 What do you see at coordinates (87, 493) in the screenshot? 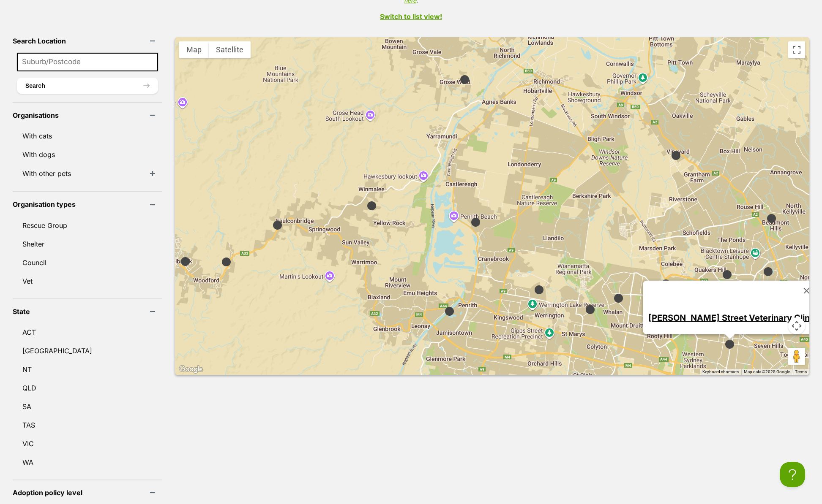
I see `header: Adoption policy level` at bounding box center [87, 493].